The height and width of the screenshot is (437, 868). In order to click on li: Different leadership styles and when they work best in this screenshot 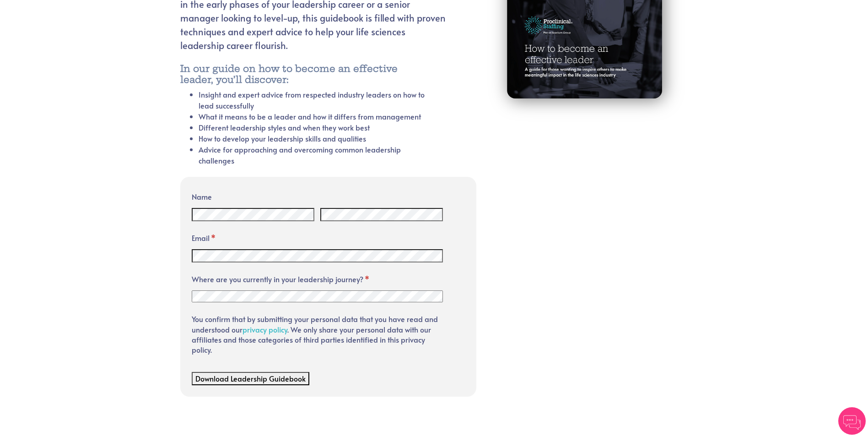, I will do `click(313, 127)`.